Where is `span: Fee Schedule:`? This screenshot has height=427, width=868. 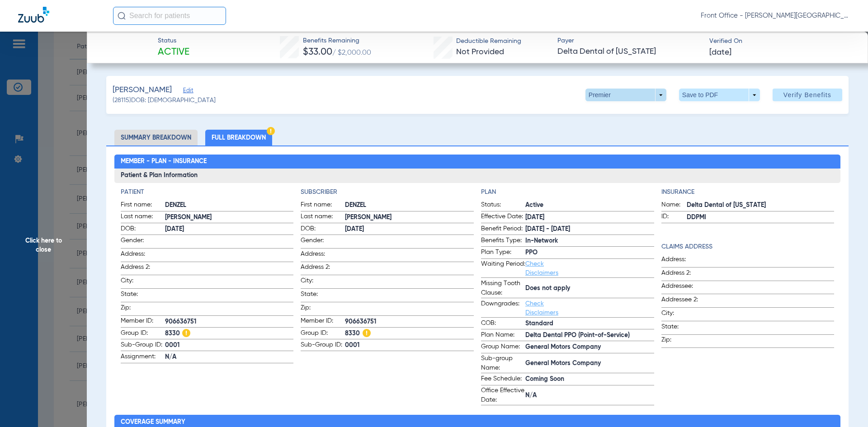
span: Fee Schedule: is located at coordinates (503, 380).